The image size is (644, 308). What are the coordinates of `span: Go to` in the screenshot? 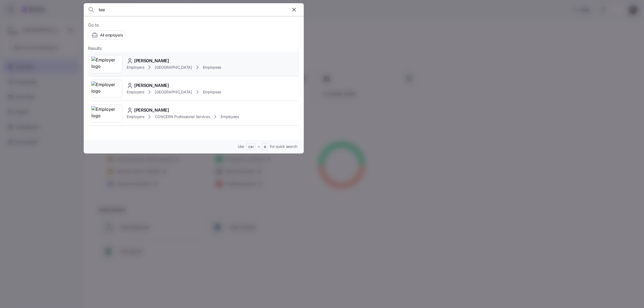 It's located at (194, 25).